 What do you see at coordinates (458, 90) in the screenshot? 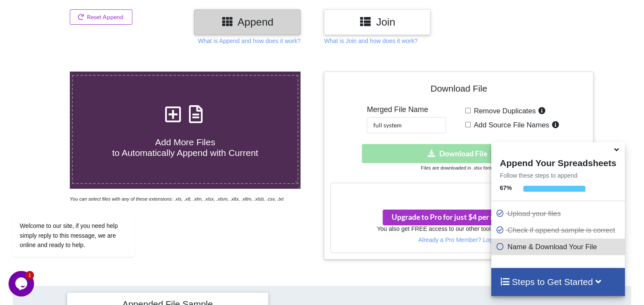
I see `h4: Download File` at bounding box center [458, 90].